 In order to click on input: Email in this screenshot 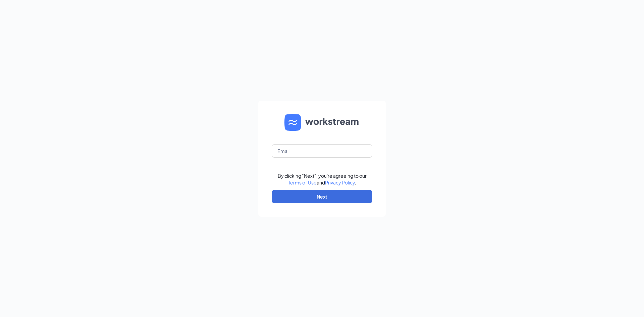, I will do `click(322, 151)`.